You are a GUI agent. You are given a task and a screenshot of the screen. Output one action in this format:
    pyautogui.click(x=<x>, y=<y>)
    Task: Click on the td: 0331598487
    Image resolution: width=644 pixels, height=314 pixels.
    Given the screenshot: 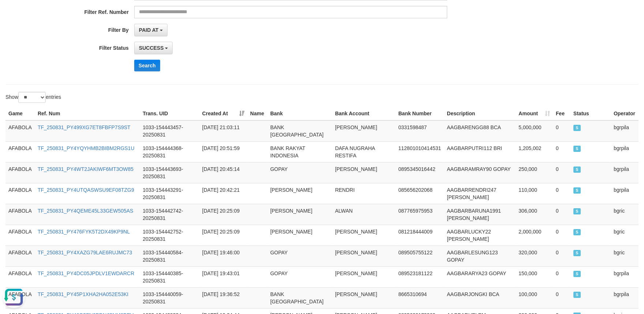 What is the action you would take?
    pyautogui.click(x=420, y=131)
    